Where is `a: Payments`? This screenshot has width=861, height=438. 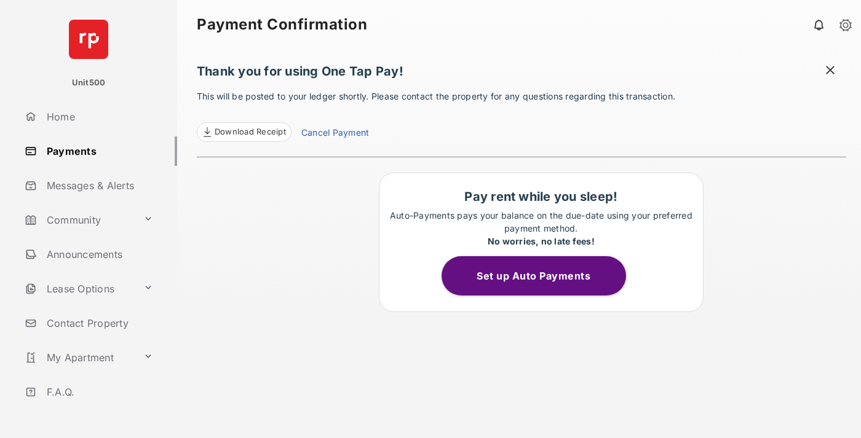
a: Payments is located at coordinates (98, 151).